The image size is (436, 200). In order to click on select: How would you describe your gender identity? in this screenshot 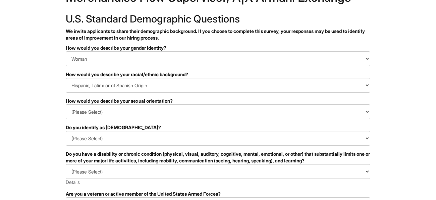, I will do `click(218, 59)`.